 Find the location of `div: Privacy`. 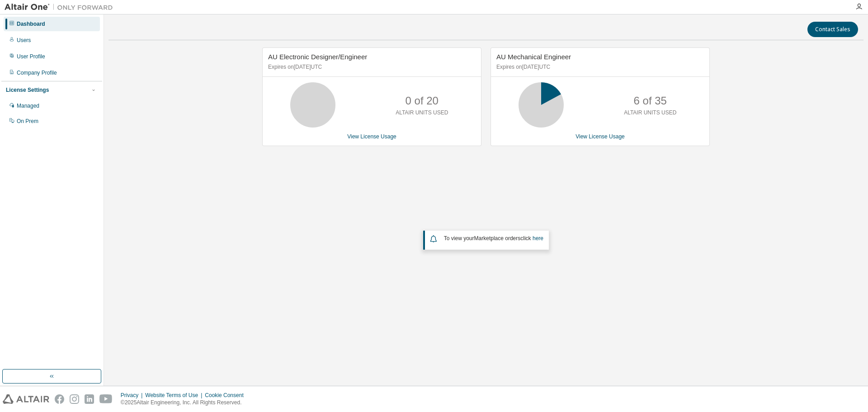

div: Privacy is located at coordinates (133, 395).